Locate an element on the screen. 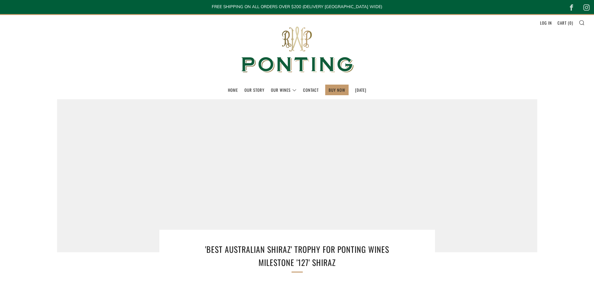 This screenshot has width=594, height=295. h1: 'Best Australian Shiraz' Trophy for Ponting Wines Milestone '127' Shiraz is located at coordinates (297, 255).